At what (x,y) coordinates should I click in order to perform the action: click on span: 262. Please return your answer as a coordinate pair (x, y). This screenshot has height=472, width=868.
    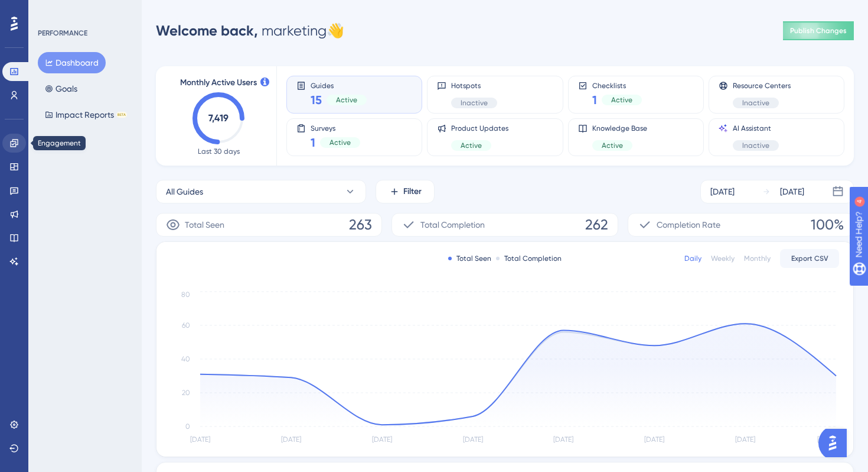
    Looking at the image, I should click on (597, 225).